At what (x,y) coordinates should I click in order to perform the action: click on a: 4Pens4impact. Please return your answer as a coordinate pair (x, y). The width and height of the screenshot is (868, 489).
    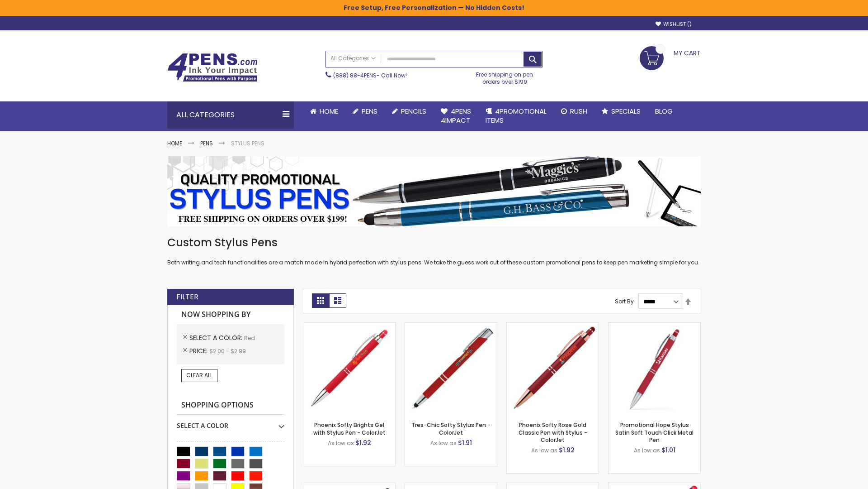
    Looking at the image, I should click on (456, 116).